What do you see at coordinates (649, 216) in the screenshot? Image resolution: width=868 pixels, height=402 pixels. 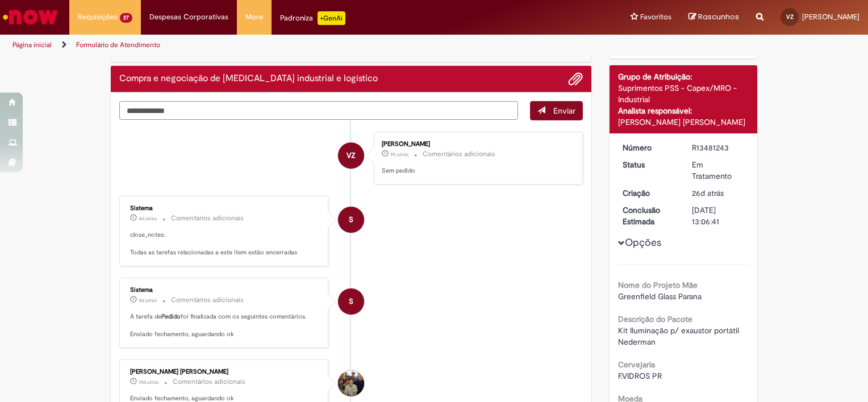 I see `dt: Conclusão Estimada` at bounding box center [649, 216].